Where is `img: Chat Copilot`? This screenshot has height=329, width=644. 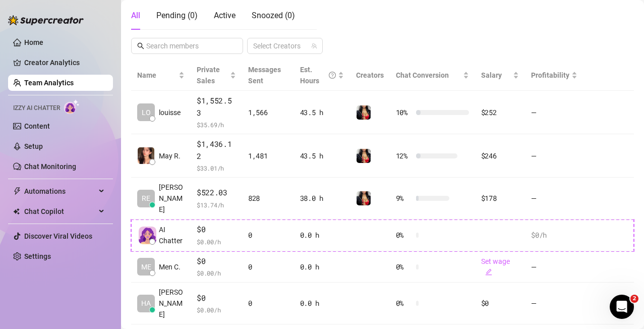 img: Chat Copilot is located at coordinates (16, 211).